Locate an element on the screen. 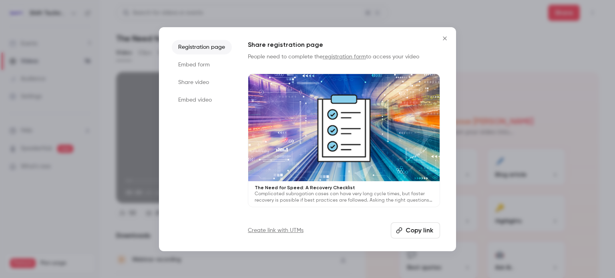 The height and width of the screenshot is (278, 615). p: People need to complete the to access your video is located at coordinates (344, 57).